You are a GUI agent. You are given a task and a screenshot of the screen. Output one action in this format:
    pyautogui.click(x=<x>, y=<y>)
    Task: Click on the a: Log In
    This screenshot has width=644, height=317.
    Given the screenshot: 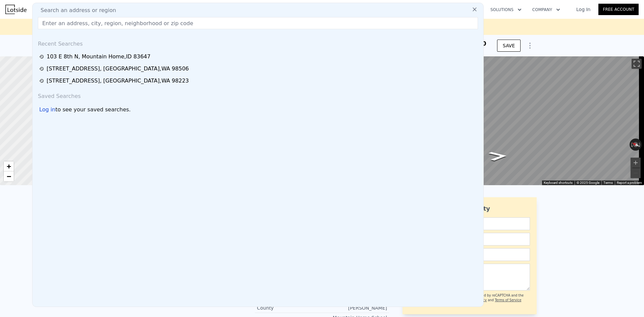 What is the action you would take?
    pyautogui.click(x=584, y=9)
    